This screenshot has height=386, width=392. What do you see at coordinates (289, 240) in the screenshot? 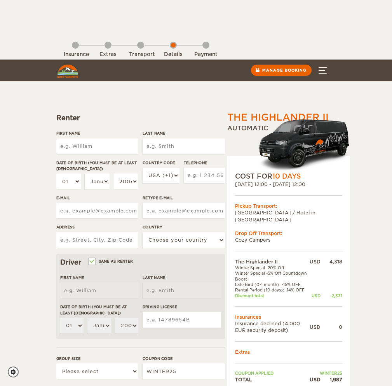
I see `td: Cozy Campers` at bounding box center [289, 240].